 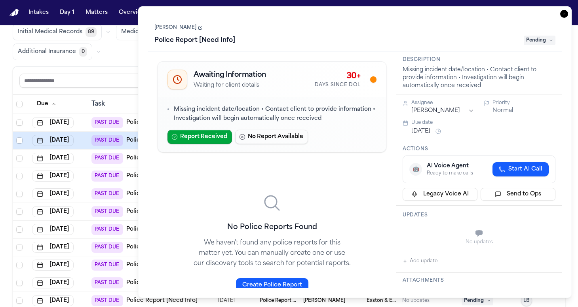 What do you see at coordinates (38, 13) in the screenshot?
I see `button: Intakes` at bounding box center [38, 13].